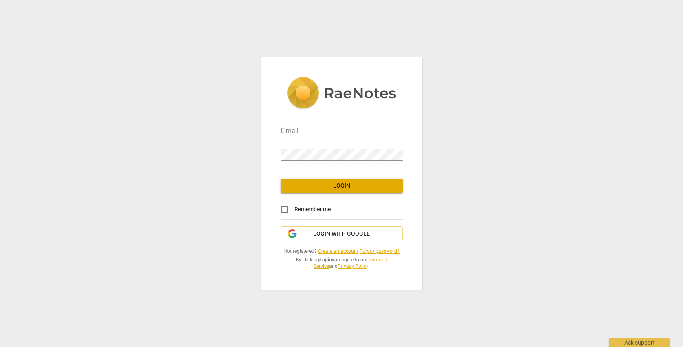  I want to click on img: 5ac2273c67554f335776073100b6d88f.svg, so click(342, 94).